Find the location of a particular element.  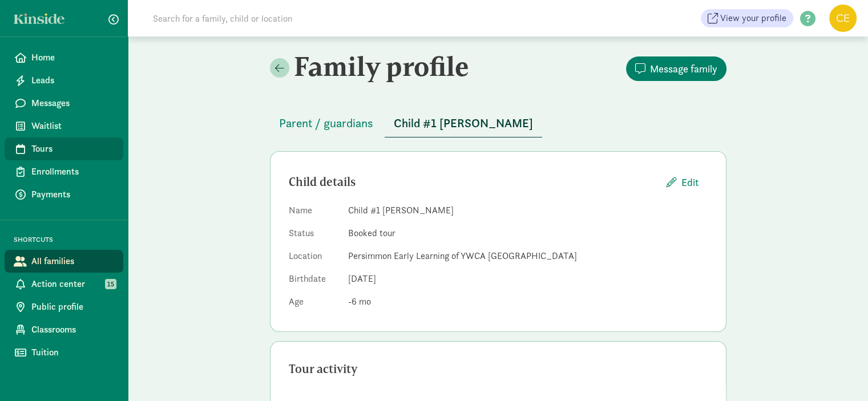

a: Action center 15 is located at coordinates (64, 284).